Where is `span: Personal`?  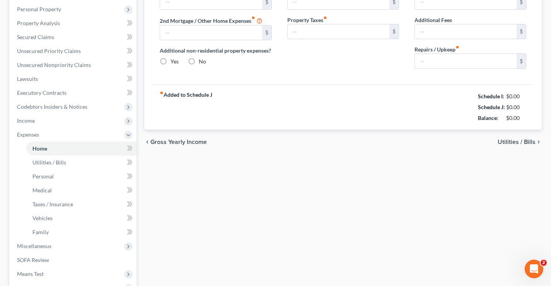
span: Personal is located at coordinates (43, 176).